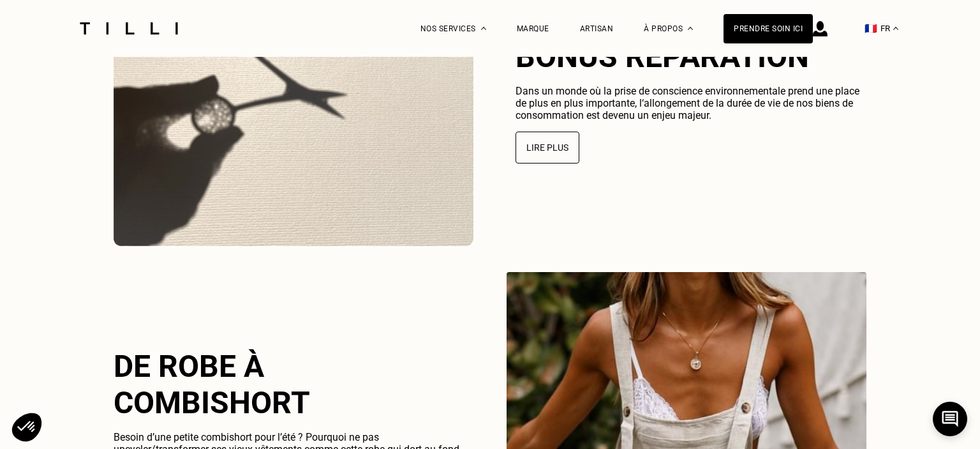  What do you see at coordinates (596, 29) in the screenshot?
I see `a: Artisan` at bounding box center [596, 29].